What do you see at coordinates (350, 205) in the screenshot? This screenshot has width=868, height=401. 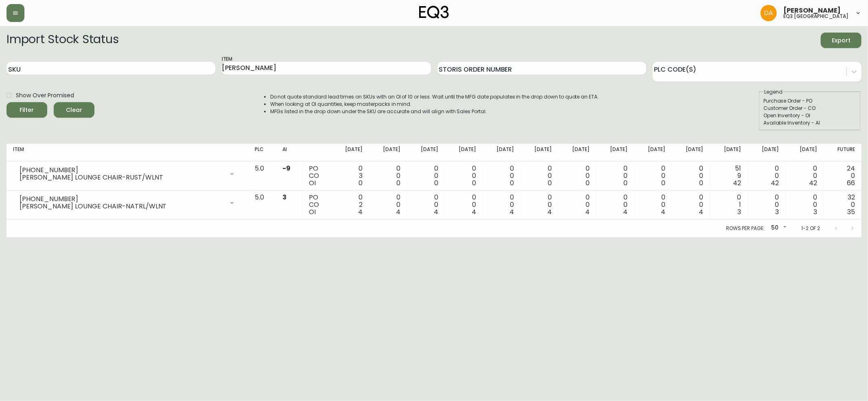 I see `div: 0 2` at bounding box center [350, 205].